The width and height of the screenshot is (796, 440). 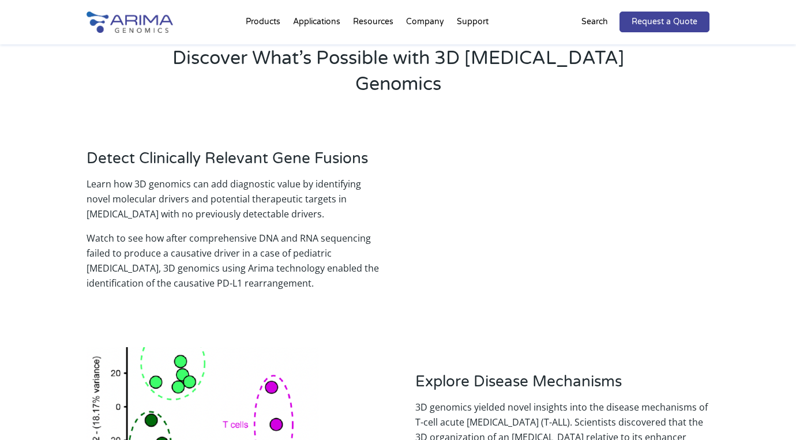 What do you see at coordinates (130, 22) in the screenshot?
I see `img: Arima-Genomics-logo` at bounding box center [130, 22].